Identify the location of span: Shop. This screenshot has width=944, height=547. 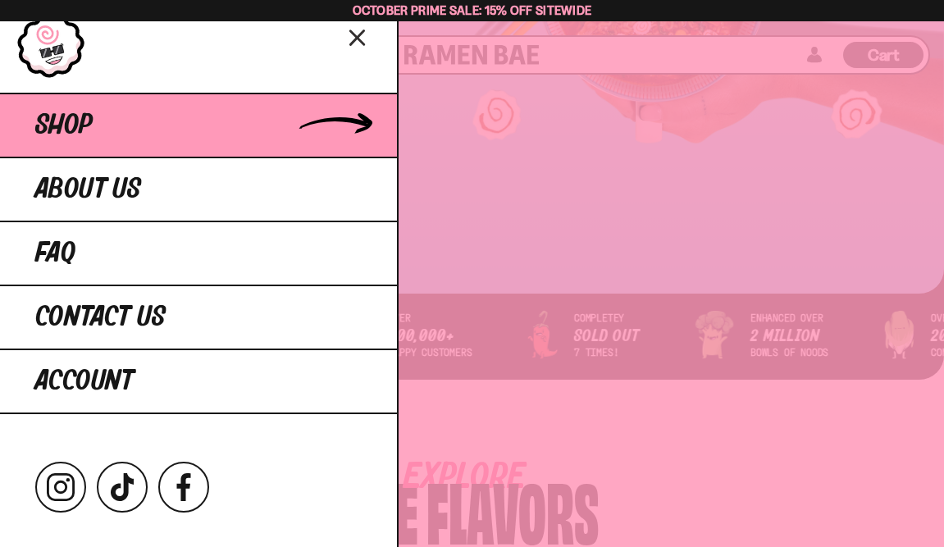
(64, 125).